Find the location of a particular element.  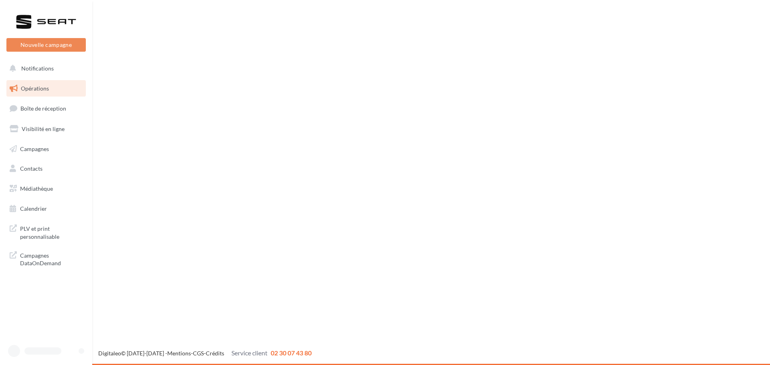

a: Contacts is located at coordinates (46, 169).